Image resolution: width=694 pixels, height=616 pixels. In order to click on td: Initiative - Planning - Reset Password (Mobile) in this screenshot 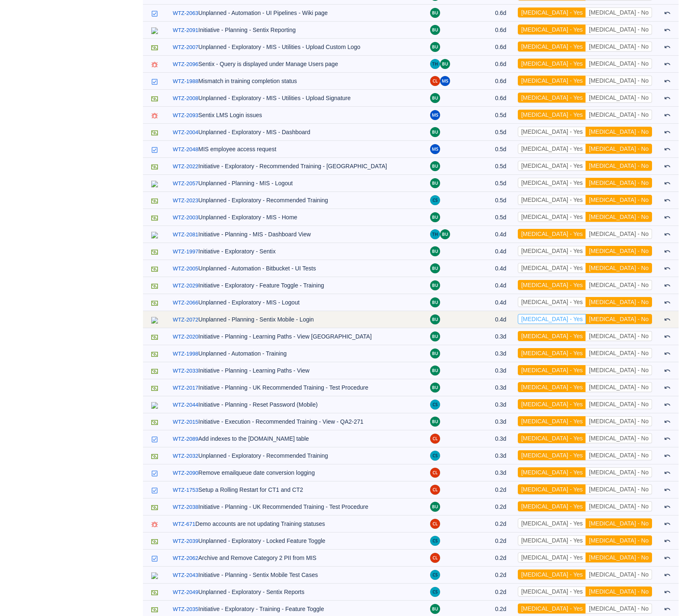, I will do `click(297, 404)`.